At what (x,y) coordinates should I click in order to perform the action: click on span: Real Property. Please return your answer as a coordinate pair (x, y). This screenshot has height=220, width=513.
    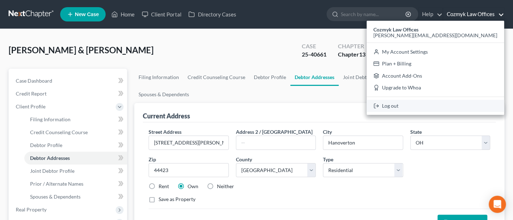
    Looking at the image, I should click on (31, 209).